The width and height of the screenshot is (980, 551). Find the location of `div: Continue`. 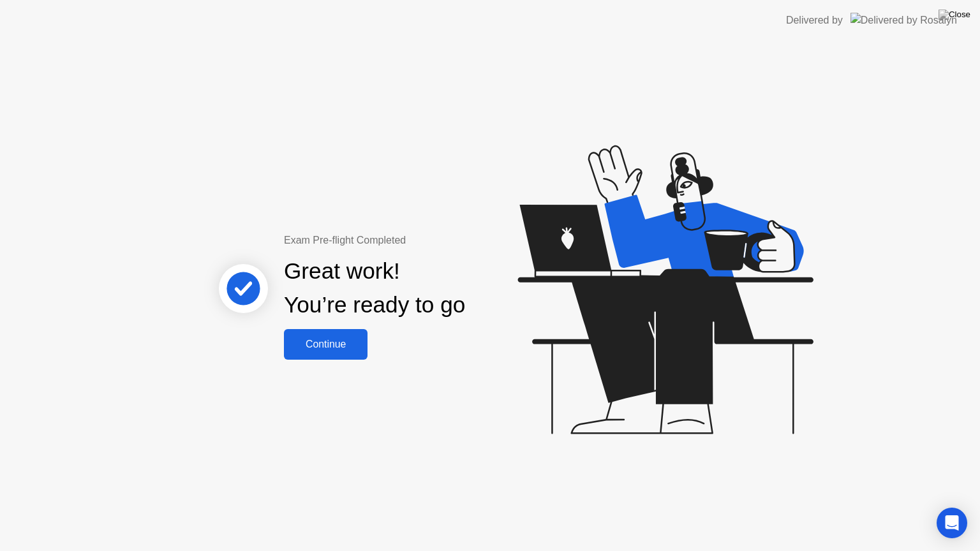

div: Continue is located at coordinates (326, 344).